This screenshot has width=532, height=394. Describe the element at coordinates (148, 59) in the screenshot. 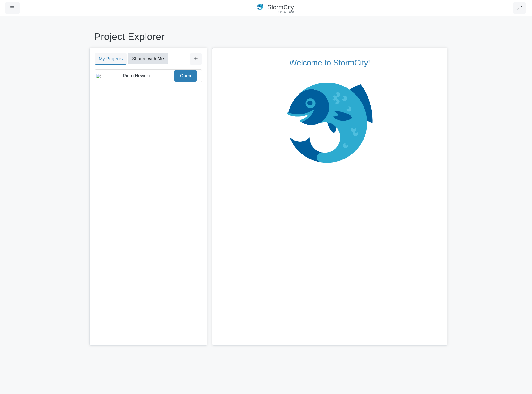

I see `button: Shared with Me` at that location.